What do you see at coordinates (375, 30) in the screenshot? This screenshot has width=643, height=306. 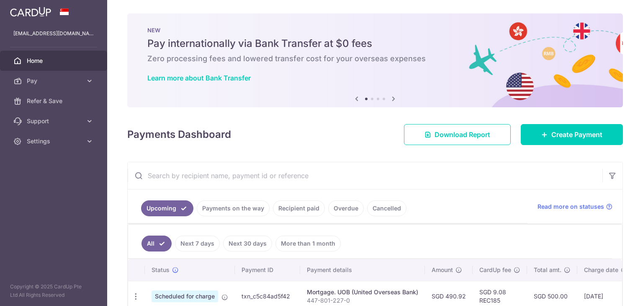 I see `p: NEW` at bounding box center [375, 30].